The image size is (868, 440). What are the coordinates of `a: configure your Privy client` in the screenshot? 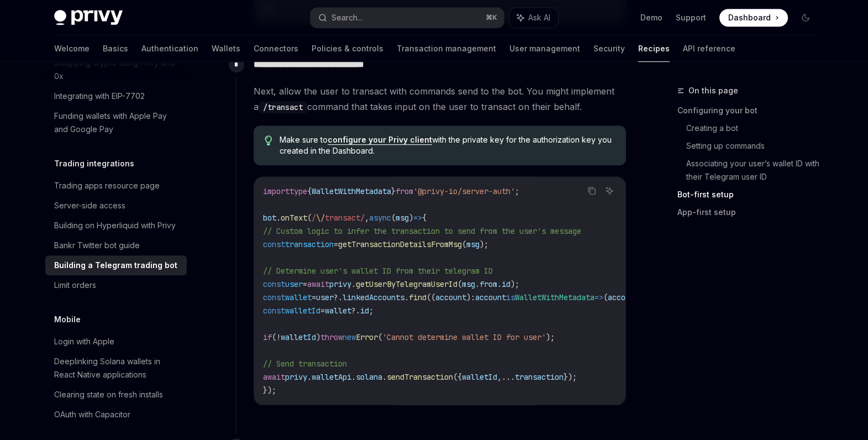 It's located at (380, 140).